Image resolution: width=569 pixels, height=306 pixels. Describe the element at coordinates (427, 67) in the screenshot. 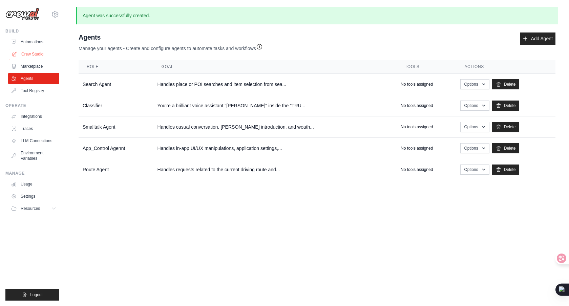

I see `th: Tools` at that location.